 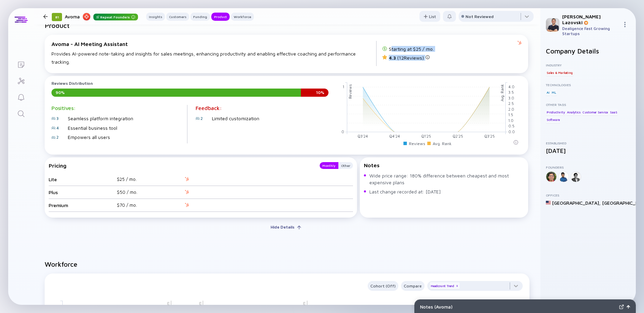 I want to click on button: Compare, so click(x=413, y=285).